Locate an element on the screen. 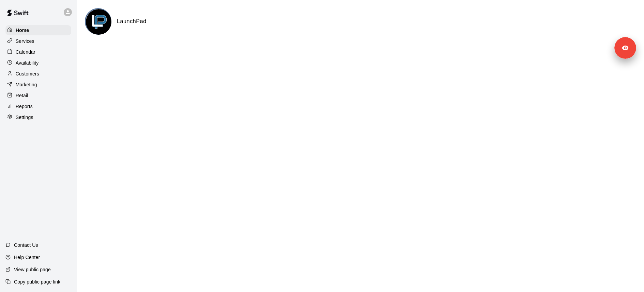  a: Reports is located at coordinates (38, 107).